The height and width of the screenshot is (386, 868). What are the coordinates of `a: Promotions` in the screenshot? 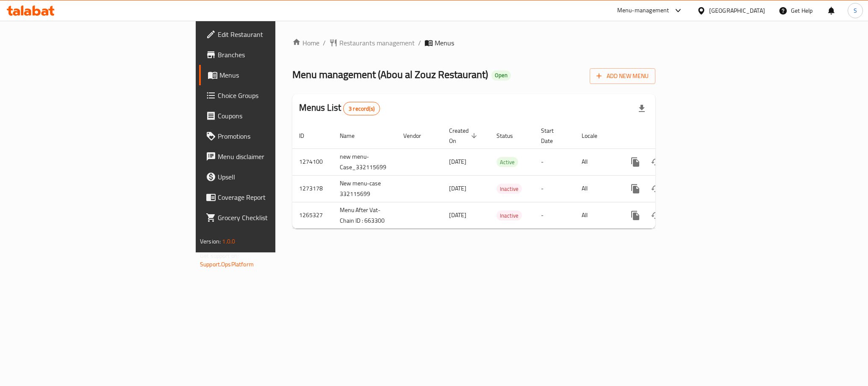 It's located at (270, 136).